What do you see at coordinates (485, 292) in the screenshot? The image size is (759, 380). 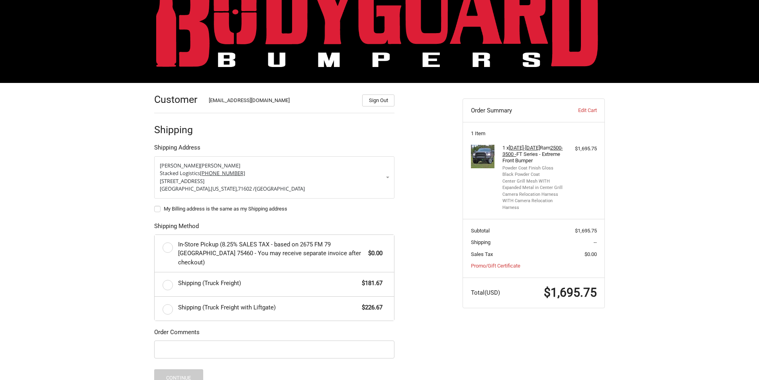 I see `span: Total (USD)` at bounding box center [485, 292].